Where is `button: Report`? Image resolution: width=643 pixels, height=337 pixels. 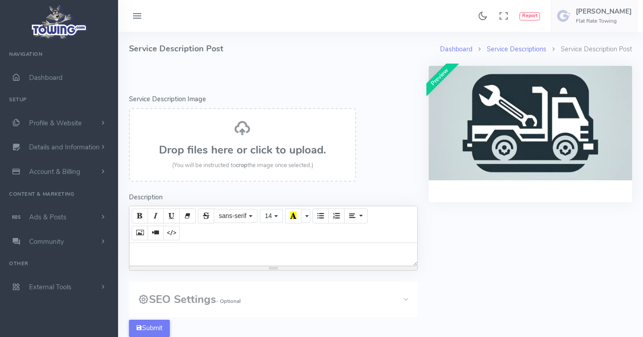
button: Report is located at coordinates (530, 16).